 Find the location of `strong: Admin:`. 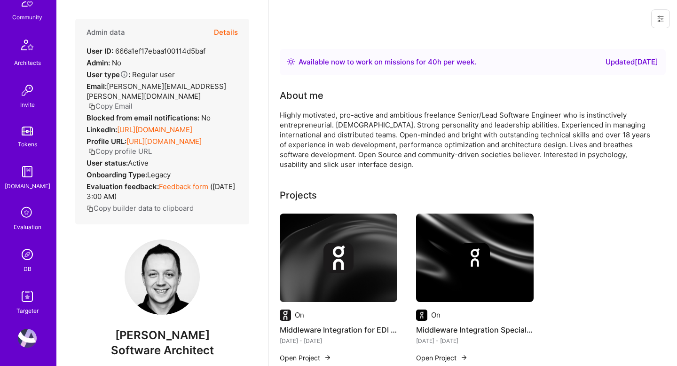

strong: Admin: is located at coordinates (98, 63).